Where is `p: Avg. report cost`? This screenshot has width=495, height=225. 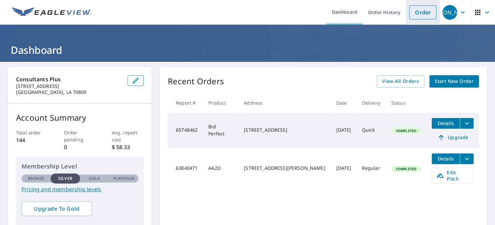
p: Avg. report cost is located at coordinates (128, 136).